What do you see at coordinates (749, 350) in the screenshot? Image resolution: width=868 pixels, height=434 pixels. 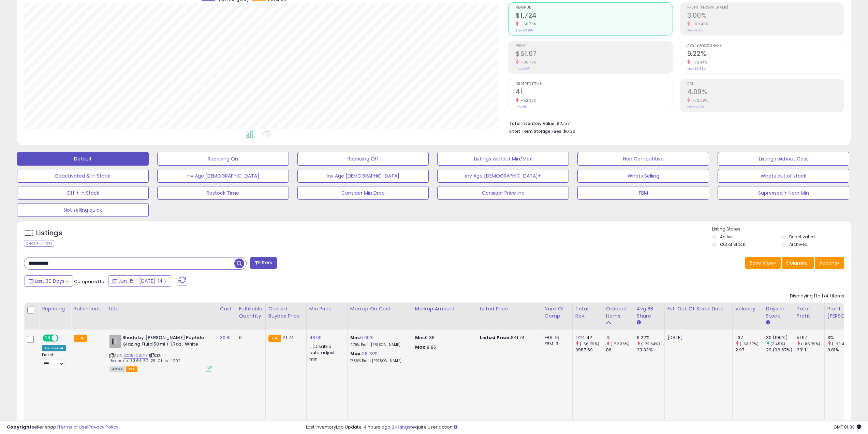 I see `div: 2.97` at bounding box center [749, 350].